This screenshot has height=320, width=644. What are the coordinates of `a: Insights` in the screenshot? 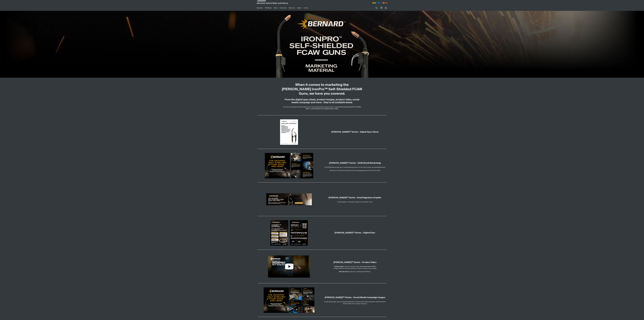 It's located at (299, 8).